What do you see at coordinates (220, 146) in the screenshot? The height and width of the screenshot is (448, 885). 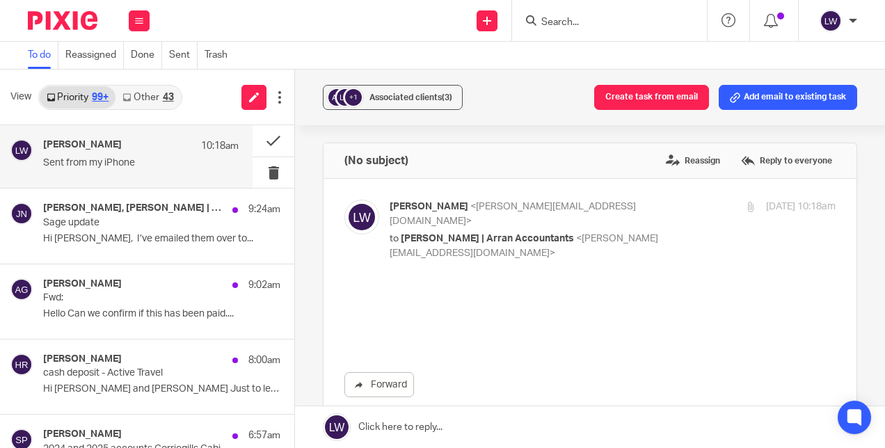 I see `p: 10:18am` at bounding box center [220, 146].